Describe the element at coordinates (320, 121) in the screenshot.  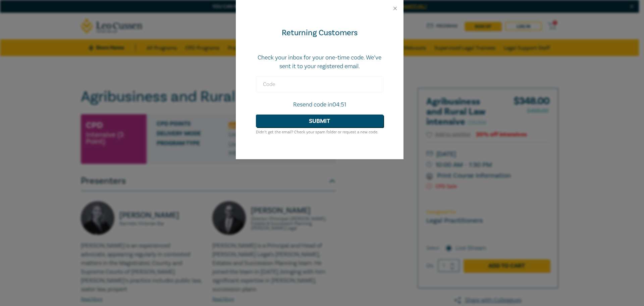
I see `button: Submit` at that location.